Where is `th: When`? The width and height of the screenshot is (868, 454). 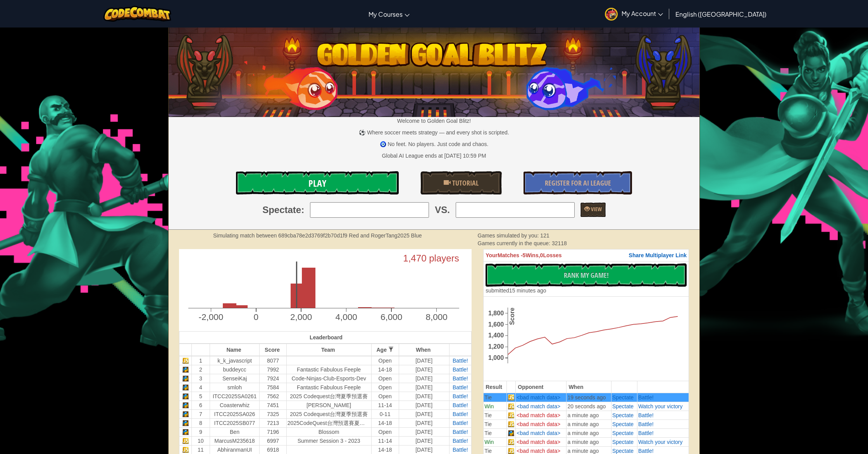
th: When is located at coordinates (424, 350).